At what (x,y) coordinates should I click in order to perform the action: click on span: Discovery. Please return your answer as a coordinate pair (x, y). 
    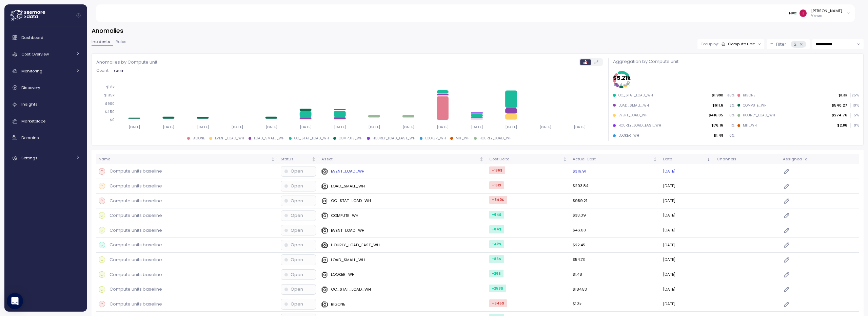
    Looking at the image, I should click on (30, 88).